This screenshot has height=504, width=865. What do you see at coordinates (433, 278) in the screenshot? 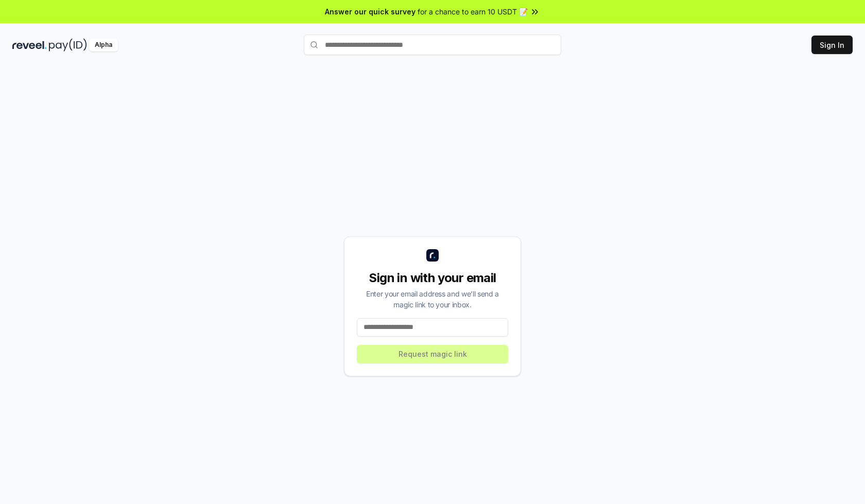
I see `div: Sign in with your email` at bounding box center [433, 278].